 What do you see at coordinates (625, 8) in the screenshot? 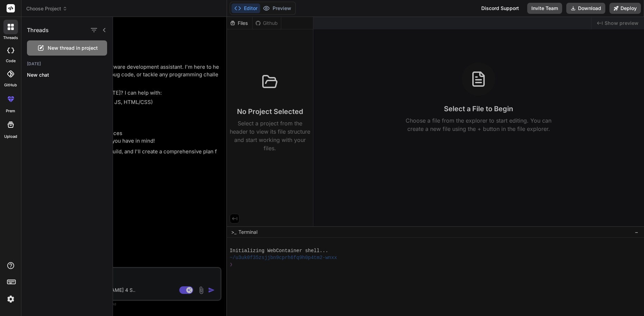
I see `button: Deploy` at bounding box center [625, 8].